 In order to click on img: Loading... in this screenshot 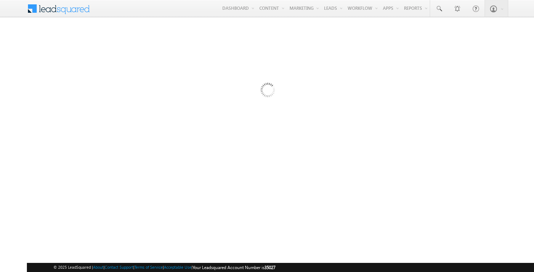, I will do `click(267, 91)`.